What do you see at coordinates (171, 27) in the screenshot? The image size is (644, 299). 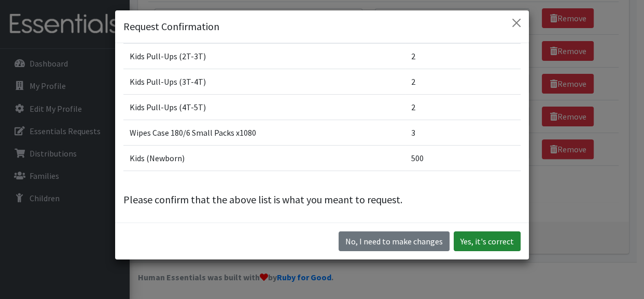 I see `h5: Request Confirmation` at bounding box center [171, 27].